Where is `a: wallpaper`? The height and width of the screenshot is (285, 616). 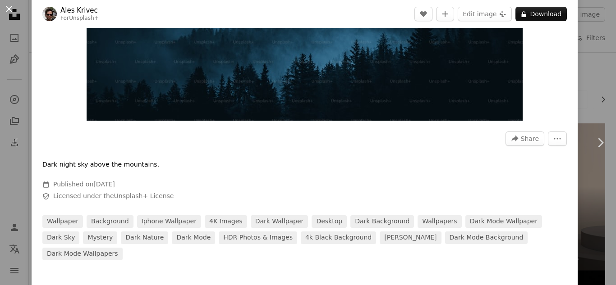
a: wallpaper is located at coordinates (63, 222).